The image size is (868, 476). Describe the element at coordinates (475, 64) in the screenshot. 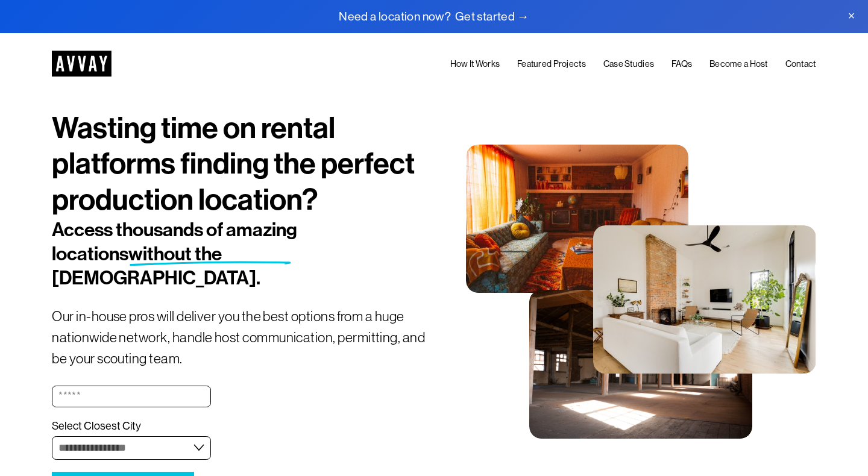

I see `a: How It Works` at that location.